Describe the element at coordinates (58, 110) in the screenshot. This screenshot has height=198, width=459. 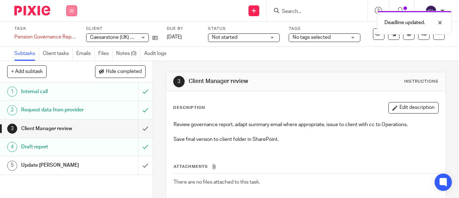
I see `h1: Request data from provider` at that location.